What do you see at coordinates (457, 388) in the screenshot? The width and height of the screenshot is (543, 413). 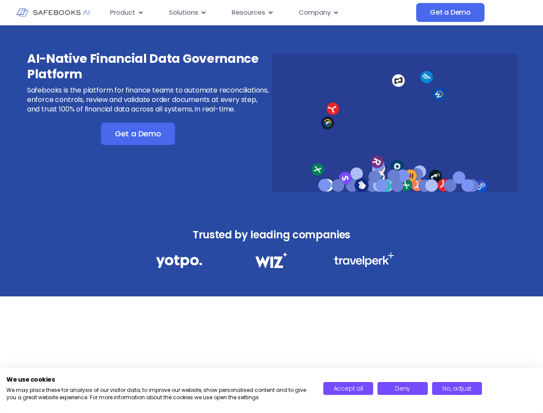 I see `span: No, adjust` at bounding box center [457, 388].